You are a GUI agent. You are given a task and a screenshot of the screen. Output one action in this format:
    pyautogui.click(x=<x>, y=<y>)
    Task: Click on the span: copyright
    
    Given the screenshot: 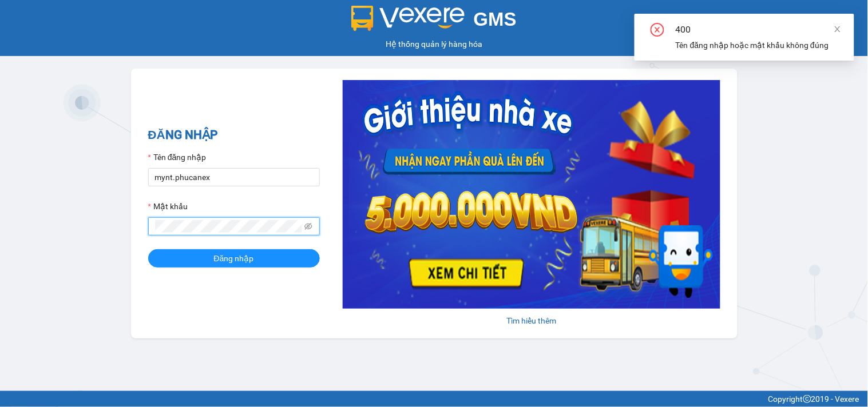 What is the action you would take?
    pyautogui.click(x=807, y=400)
    